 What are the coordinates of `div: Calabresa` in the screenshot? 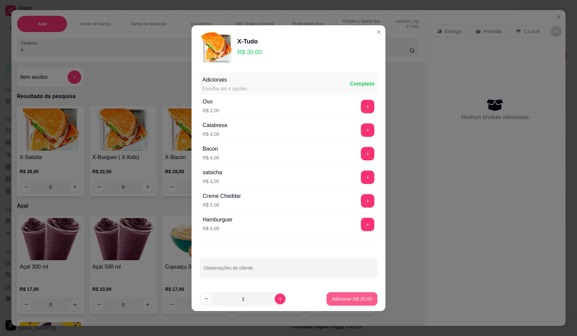 It's located at (215, 125).